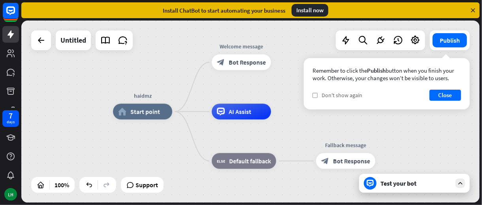 The height and width of the screenshot is (205, 482). I want to click on div: Welcome message, so click(242, 47).